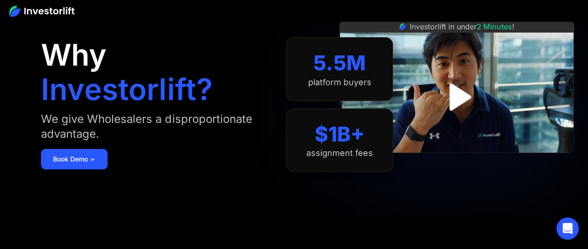 The height and width of the screenshot is (249, 588). I want to click on span: 2 Minutes, so click(494, 27).